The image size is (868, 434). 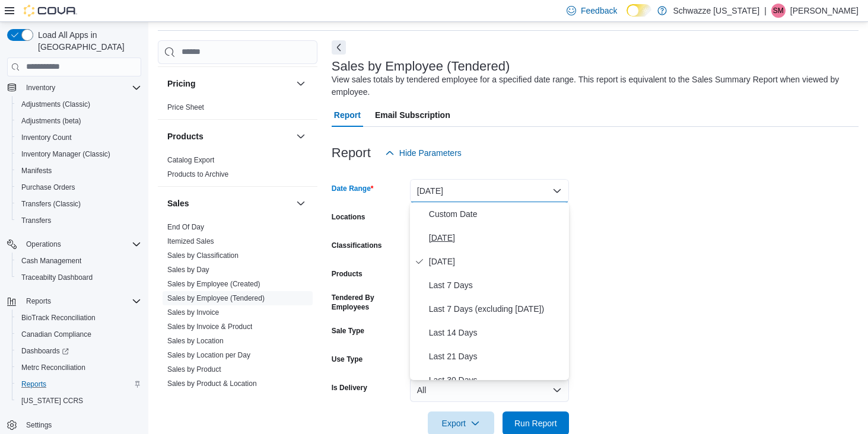 I want to click on button: Next, so click(x=339, y=47).